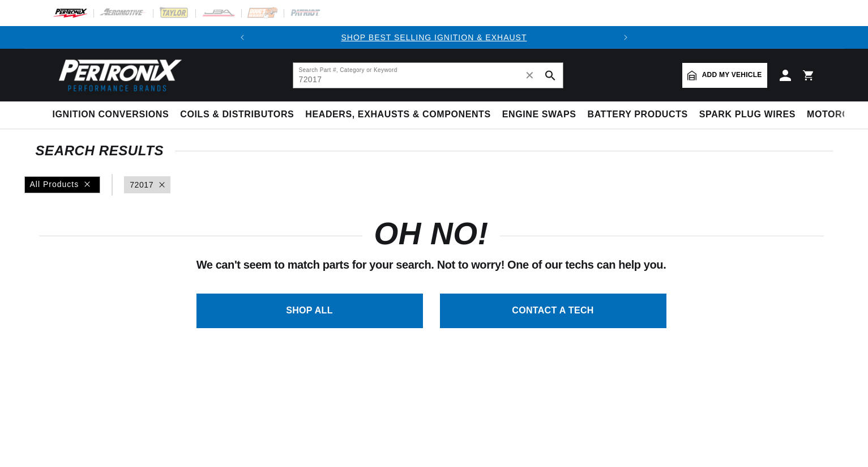  I want to click on a: CONTACT A TECH, so click(553, 311).